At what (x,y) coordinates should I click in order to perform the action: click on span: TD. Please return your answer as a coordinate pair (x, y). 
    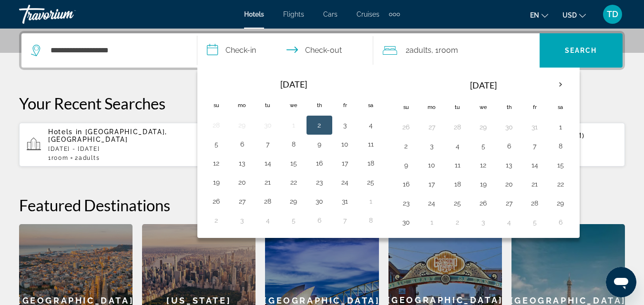
    Looking at the image, I should click on (612, 14).